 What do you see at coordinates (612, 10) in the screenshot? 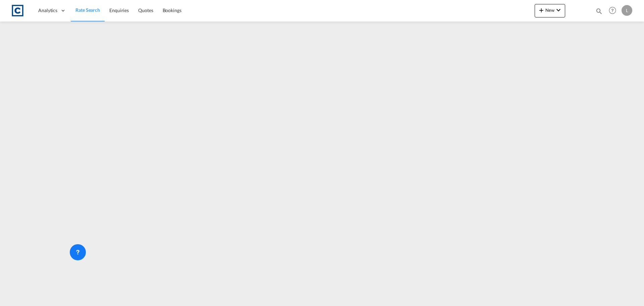
I see `span: Help` at bounding box center [612, 10].